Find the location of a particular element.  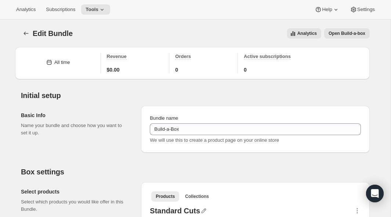

h2: Select products is located at coordinates (75, 192).